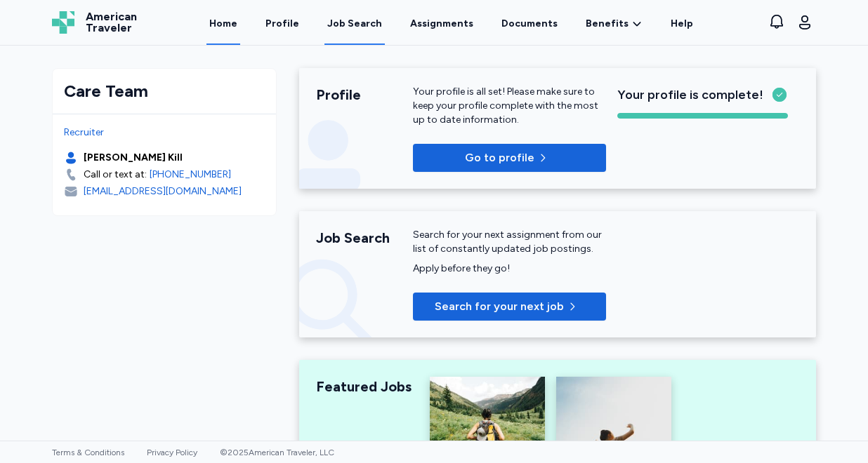 The width and height of the screenshot is (868, 463). Describe the element at coordinates (614, 24) in the screenshot. I see `a: Benefits` at that location.